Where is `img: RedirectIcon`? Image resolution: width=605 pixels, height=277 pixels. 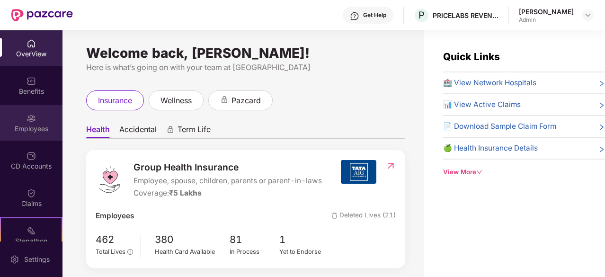 img: RedirectIcon is located at coordinates (391, 166).